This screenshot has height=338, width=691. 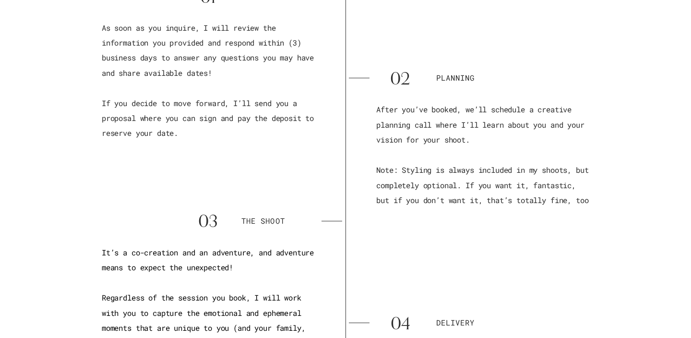 I want to click on span: 03, so click(x=208, y=220).